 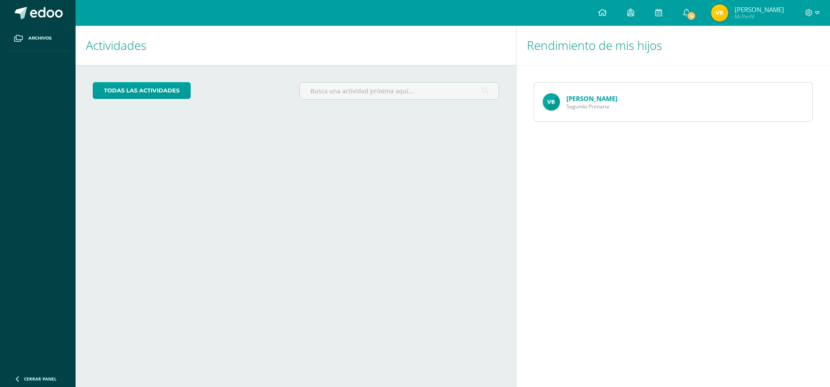 I want to click on a: todas las Actividades, so click(x=142, y=90).